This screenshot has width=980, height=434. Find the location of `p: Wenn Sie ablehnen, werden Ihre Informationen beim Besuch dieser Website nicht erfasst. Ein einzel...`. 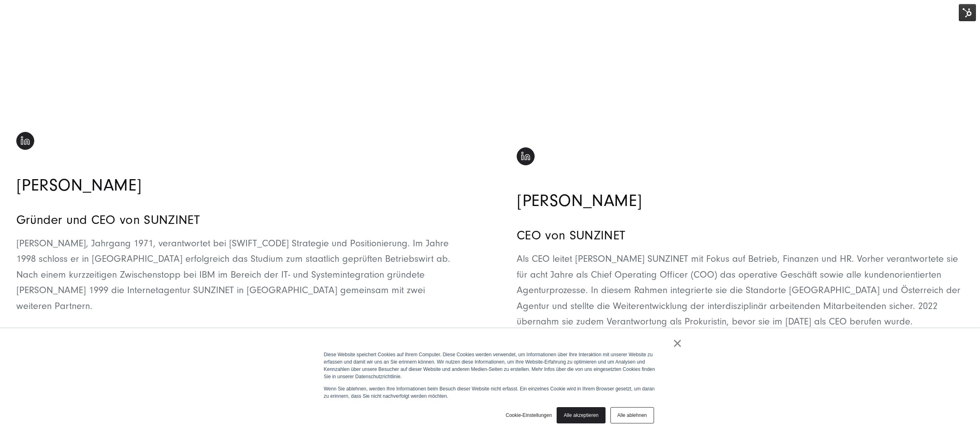

p: Wenn Sie ablehnen, werden Ihre Informationen beim Besuch dieser Website nicht erfasst. Ein einzel... is located at coordinates (490, 393).